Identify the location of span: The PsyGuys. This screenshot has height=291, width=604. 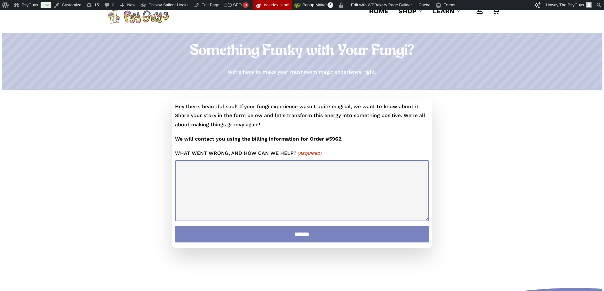
(571, 5).